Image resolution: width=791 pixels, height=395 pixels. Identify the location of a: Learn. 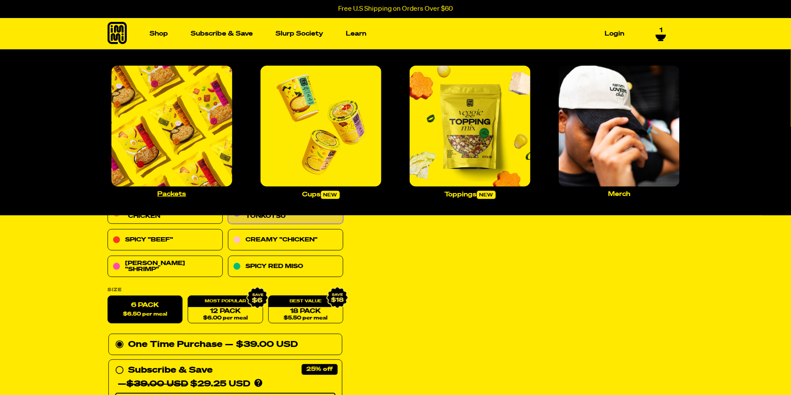
(356, 33).